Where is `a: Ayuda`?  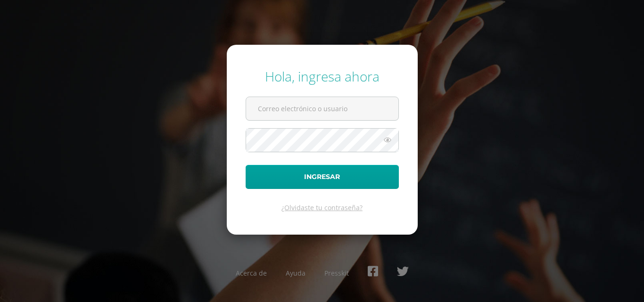 a: Ayuda is located at coordinates (296, 273).